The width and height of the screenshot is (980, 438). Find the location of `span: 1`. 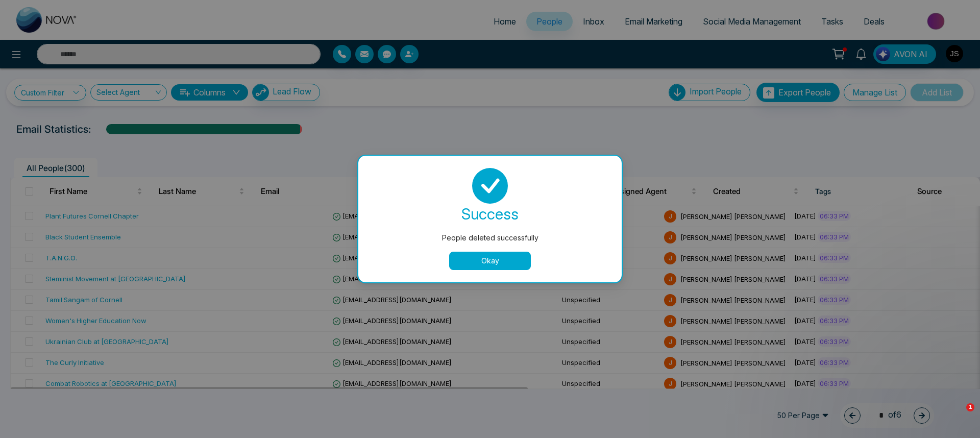

span: 1 is located at coordinates (970, 408).